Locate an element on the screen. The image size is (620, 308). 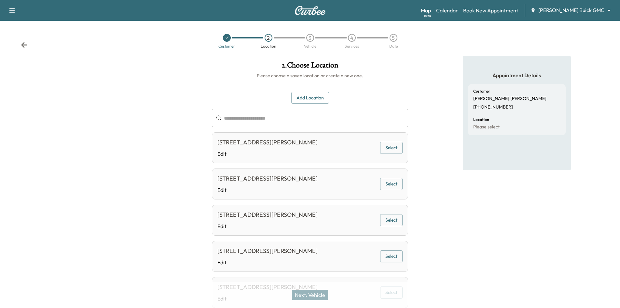
div: 5 is located at coordinates (393, 38).